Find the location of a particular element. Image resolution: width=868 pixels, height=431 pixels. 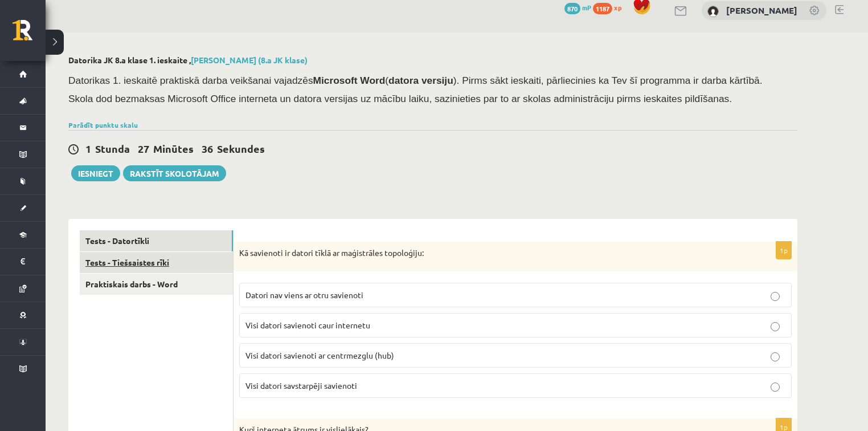

span: Minūtes is located at coordinates (173, 148).